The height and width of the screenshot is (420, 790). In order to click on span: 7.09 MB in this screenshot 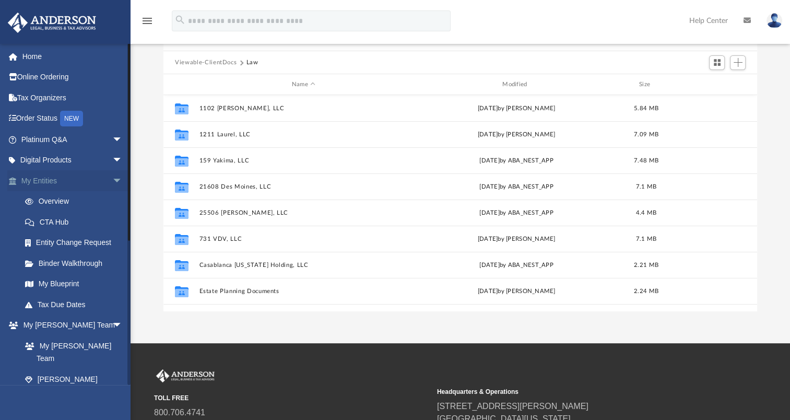, I will do `click(646, 134)`.